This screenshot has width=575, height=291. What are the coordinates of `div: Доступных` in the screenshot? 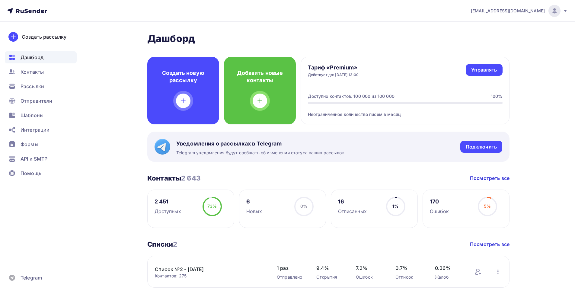 It's located at (168, 211).